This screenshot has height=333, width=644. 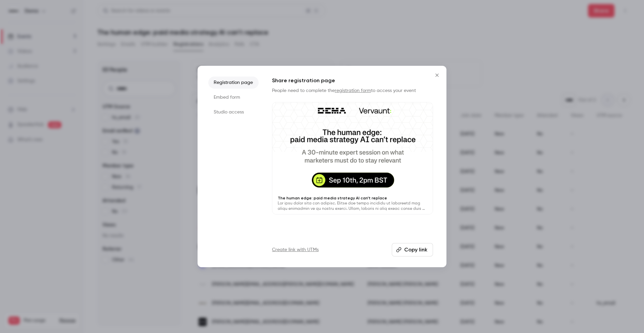 What do you see at coordinates (352, 81) in the screenshot?
I see `h1: Share registration page` at bounding box center [352, 81].